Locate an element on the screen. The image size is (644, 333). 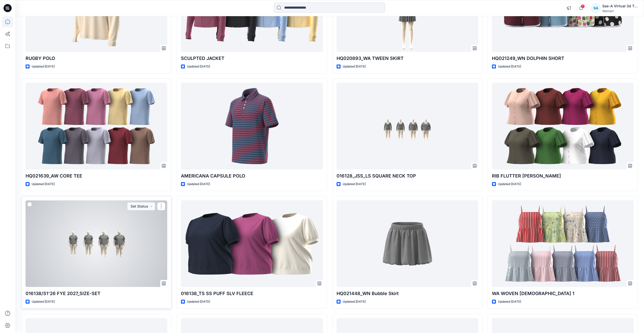
p: AMERICANA CAPSULE POLO is located at coordinates (252, 176).